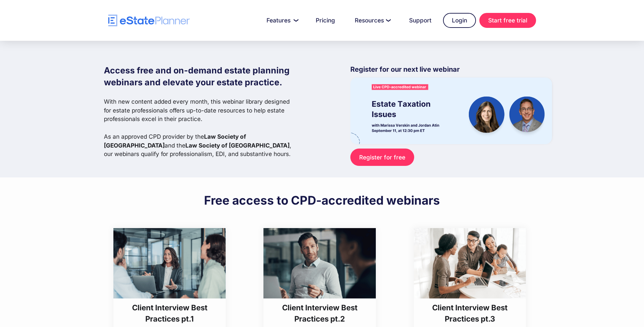 Image resolution: width=644 pixels, height=327 pixels. I want to click on a: Register for free, so click(382, 157).